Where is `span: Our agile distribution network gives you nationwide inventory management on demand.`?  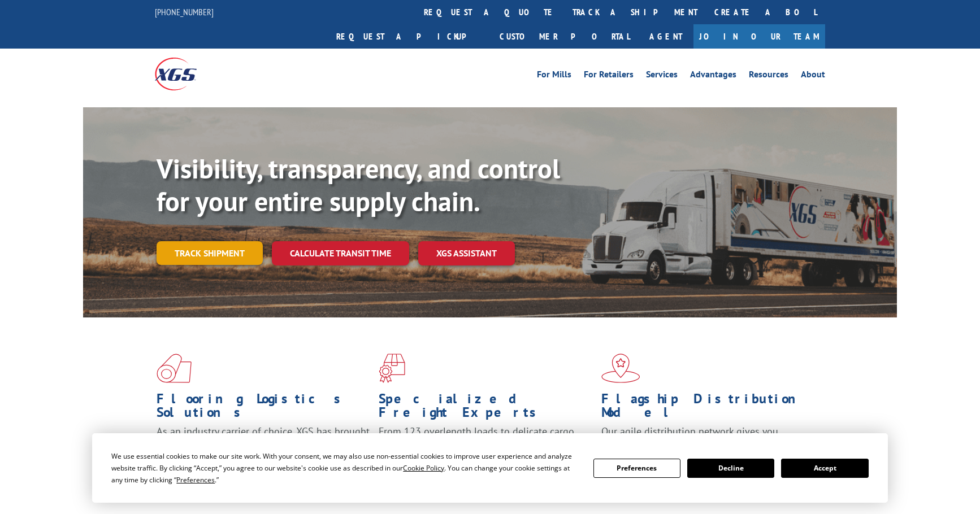 span: Our agile distribution network gives you nationwide inventory management on demand. is located at coordinates (705, 438).